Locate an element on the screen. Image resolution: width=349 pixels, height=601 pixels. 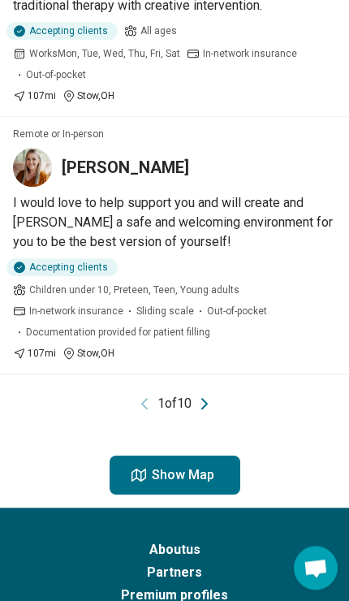
span: Works Mon, Tue, Wed, Thu, Fri, Sat is located at coordinates (105, 54).